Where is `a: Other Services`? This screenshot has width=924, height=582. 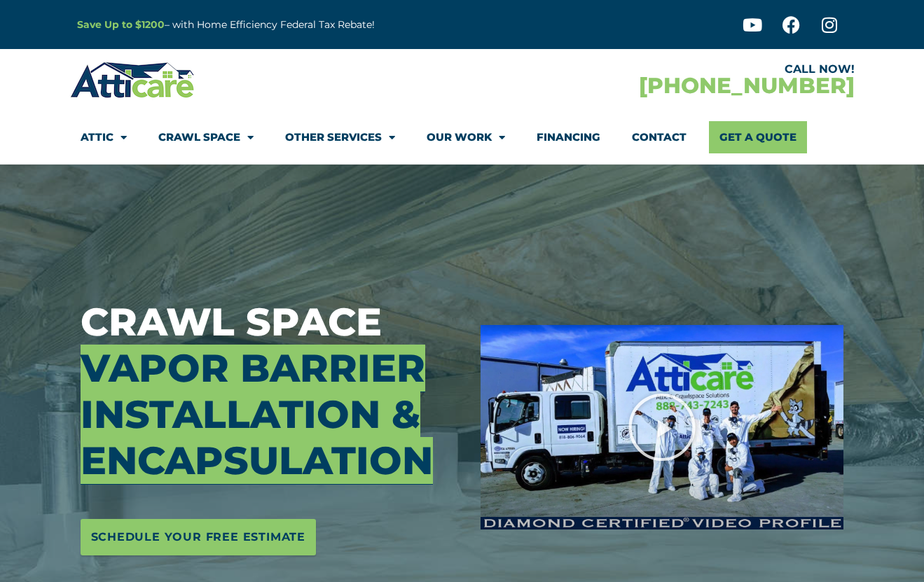 a: Other Services is located at coordinates (340, 137).